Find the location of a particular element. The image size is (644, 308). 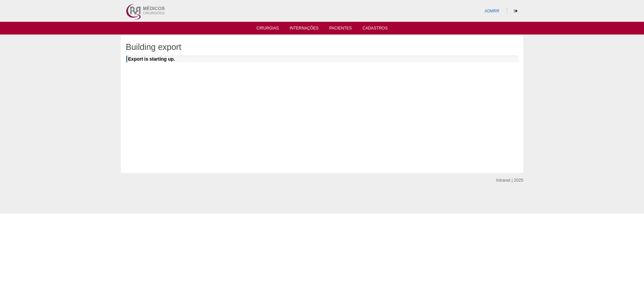

div: Export is starting up. is located at coordinates (322, 62).